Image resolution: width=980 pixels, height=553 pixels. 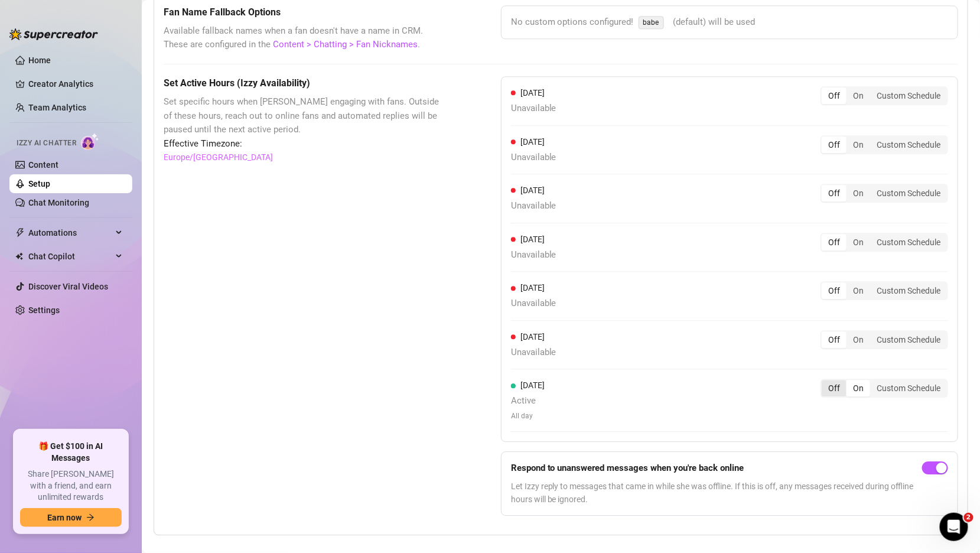 I want to click on span: Let Izzy reply to messages that came in while she was offline. If this is off, any messages recei..., so click(x=714, y=492).